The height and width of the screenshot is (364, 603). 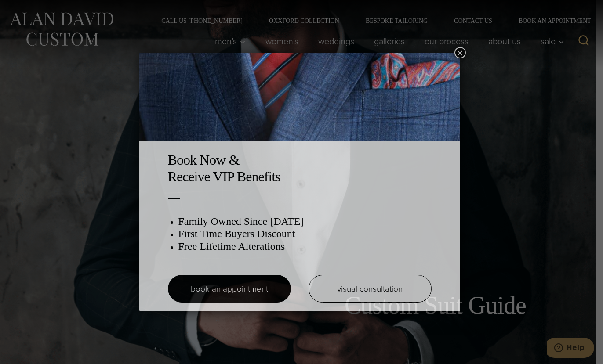 I want to click on h3: First Time Buyers Discount, so click(x=305, y=234).